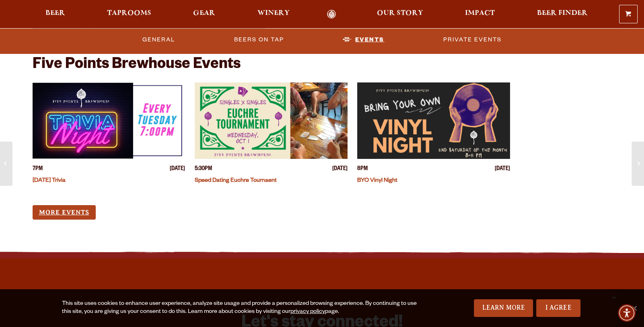  What do you see at coordinates (136, 66) in the screenshot?
I see `h2: Five Points Brewhouse Events` at bounding box center [136, 66].